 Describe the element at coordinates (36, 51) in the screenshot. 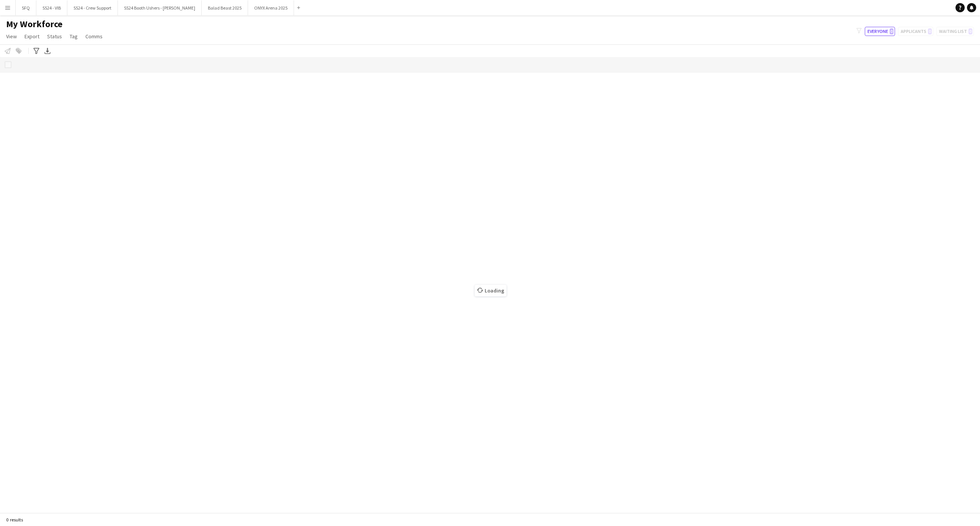

I see `app-action-btn: Advanced filters` at that location.